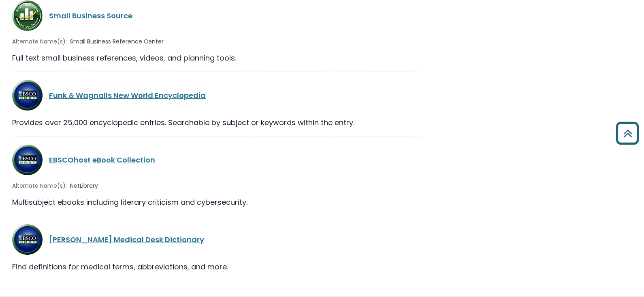 The width and height of the screenshot is (644, 297). What do you see at coordinates (84, 185) in the screenshot?
I see `span: NetLibrary` at bounding box center [84, 185].